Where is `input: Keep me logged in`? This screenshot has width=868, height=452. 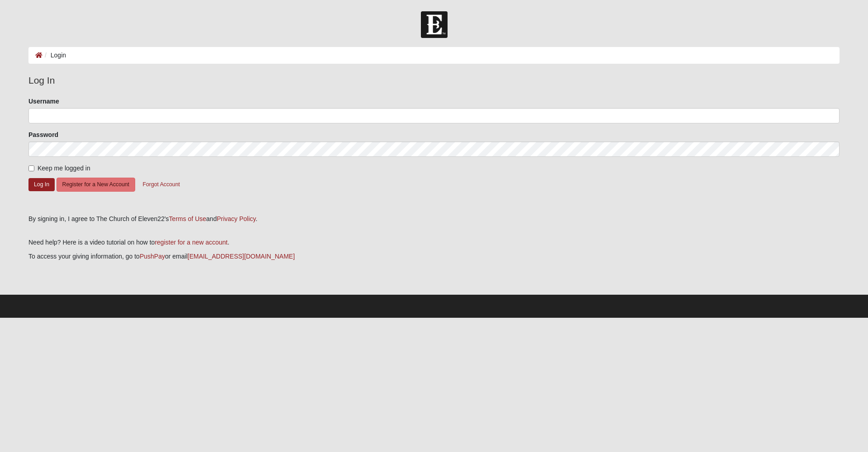
input: Keep me logged in is located at coordinates (31, 168).